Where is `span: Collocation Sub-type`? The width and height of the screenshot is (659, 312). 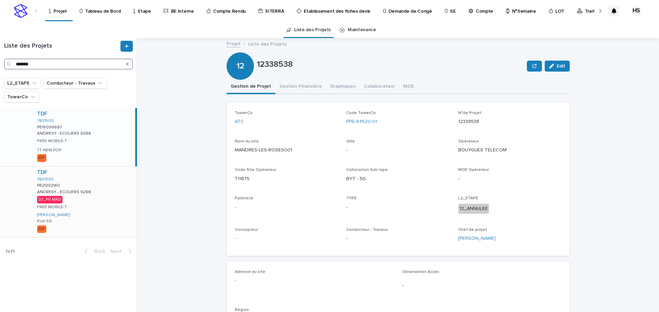 span: Collocation Sub-type is located at coordinates (367, 170).